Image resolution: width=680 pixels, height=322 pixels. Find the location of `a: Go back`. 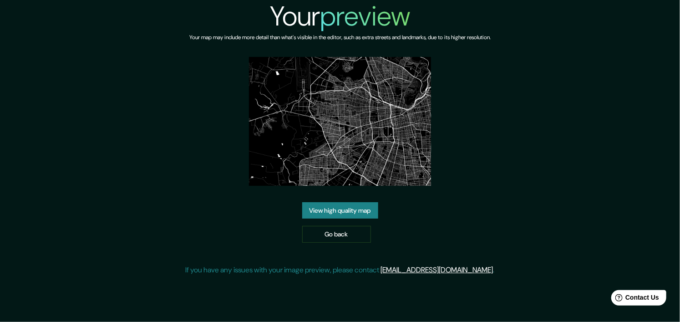

a: Go back is located at coordinates (336, 234).